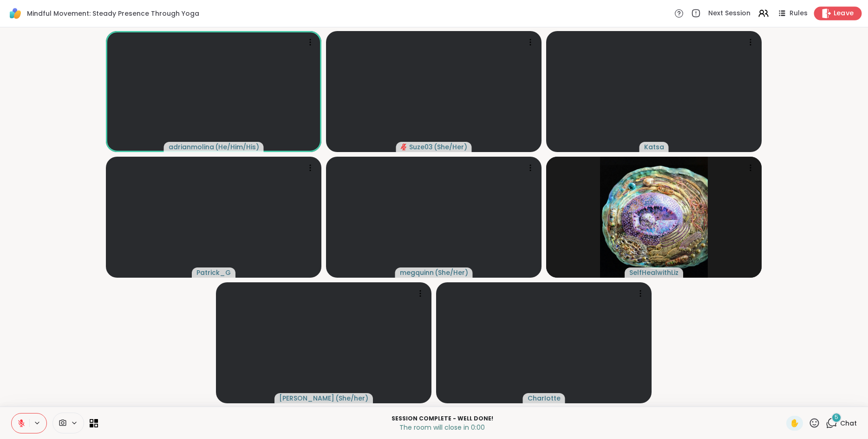  What do you see at coordinates (191, 147) in the screenshot?
I see `span: adrianmolina` at bounding box center [191, 147].